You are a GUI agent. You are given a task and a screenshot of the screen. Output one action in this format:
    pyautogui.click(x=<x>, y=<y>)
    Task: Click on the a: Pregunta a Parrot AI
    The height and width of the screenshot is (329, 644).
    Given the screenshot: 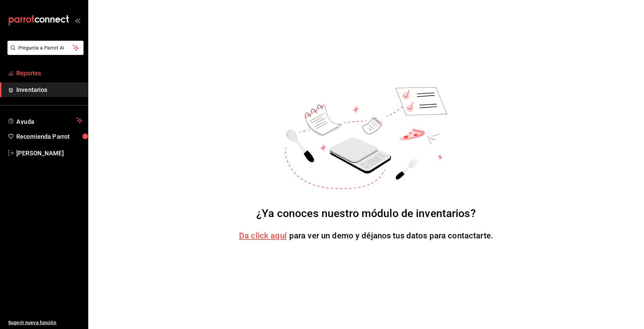 What is the action you would take?
    pyautogui.click(x=44, y=53)
    